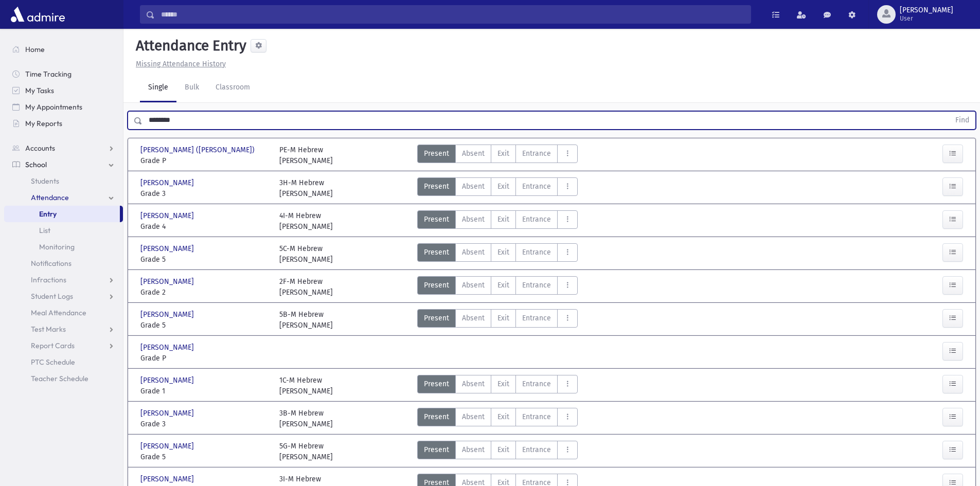 This screenshot has width=980, height=486. I want to click on span: Report Cards, so click(53, 345).